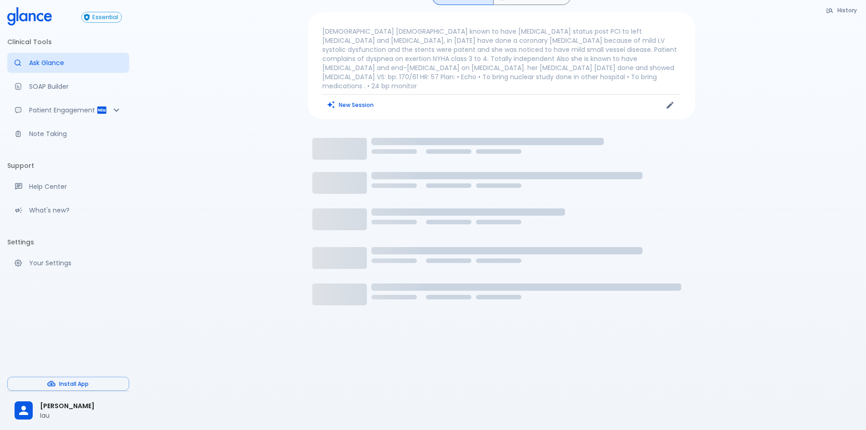 The width and height of the screenshot is (866, 430). I want to click on li: Support, so click(68, 165).